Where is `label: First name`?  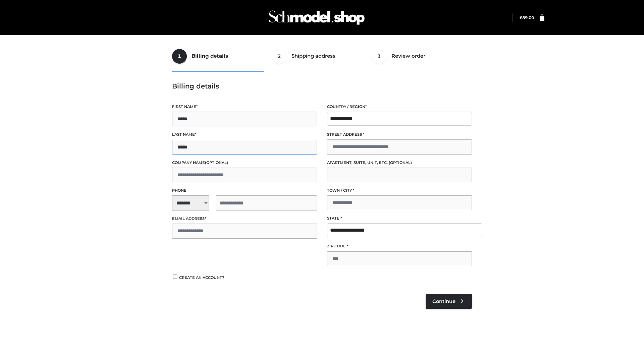 label: First name is located at coordinates (244, 106).